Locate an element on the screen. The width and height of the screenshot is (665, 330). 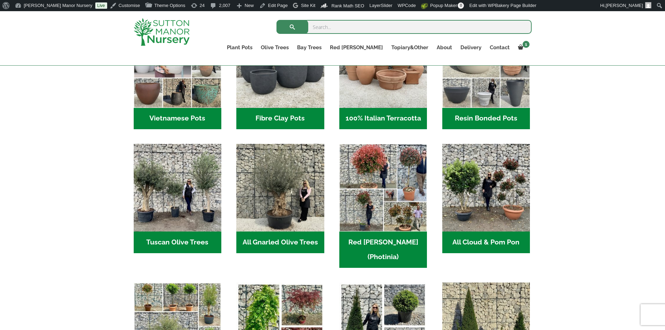
a: Live is located at coordinates (101, 6).